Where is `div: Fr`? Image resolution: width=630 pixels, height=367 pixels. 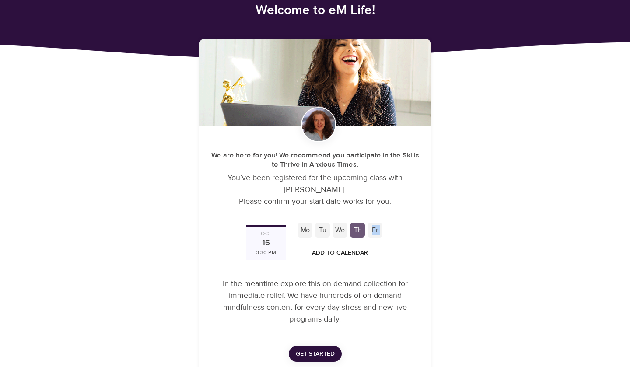 div: Fr is located at coordinates (375, 230).